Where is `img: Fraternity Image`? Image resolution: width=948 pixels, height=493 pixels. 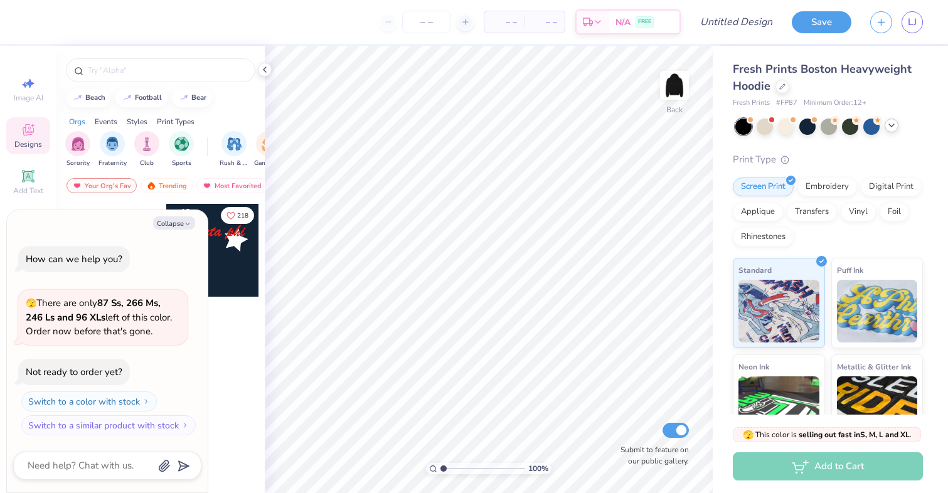
img: Fraternity Image is located at coordinates (112, 144).